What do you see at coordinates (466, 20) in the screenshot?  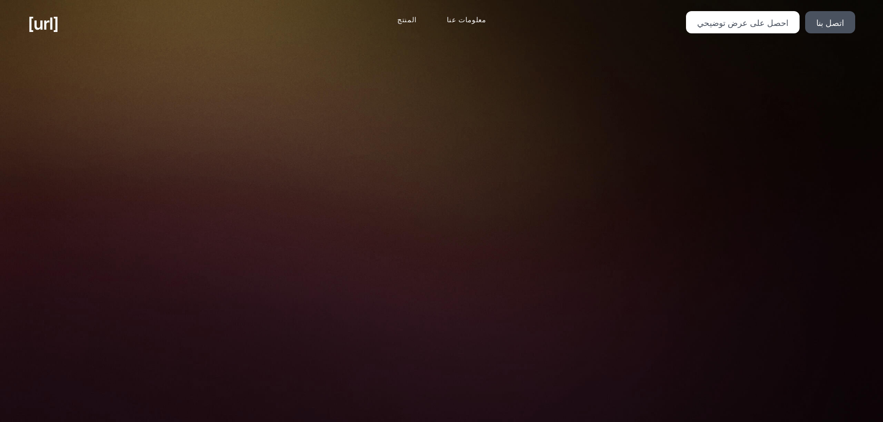 I see `a: معلومات عنا` at bounding box center [466, 20].